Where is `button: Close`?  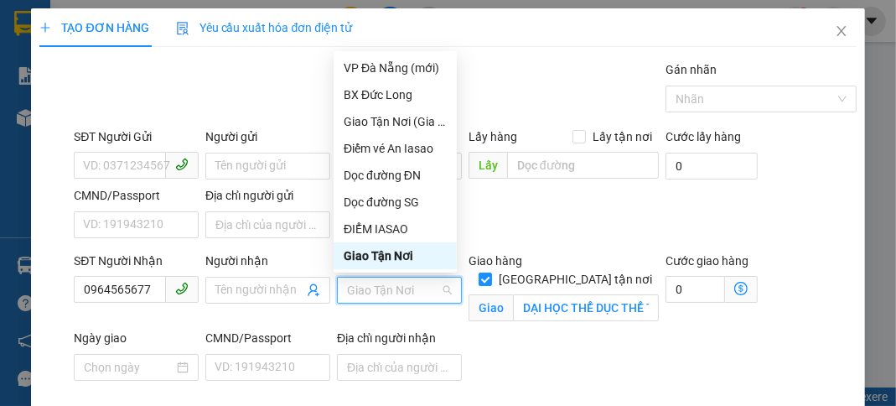
button: Close is located at coordinates (841, 32).